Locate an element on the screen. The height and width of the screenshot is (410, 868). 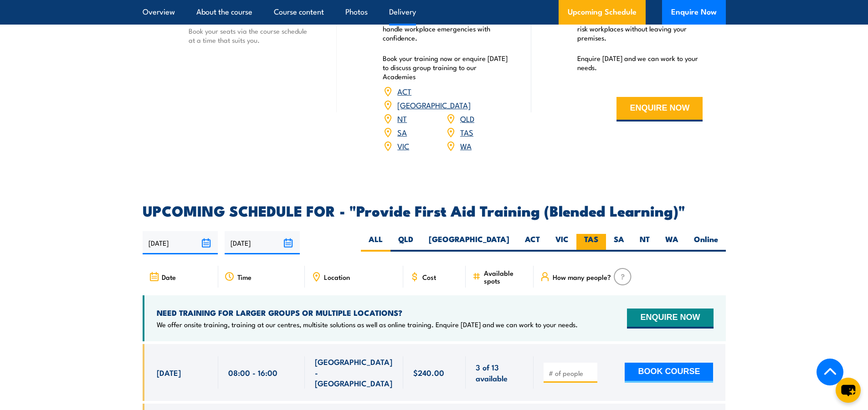
a: WA is located at coordinates (466, 146).